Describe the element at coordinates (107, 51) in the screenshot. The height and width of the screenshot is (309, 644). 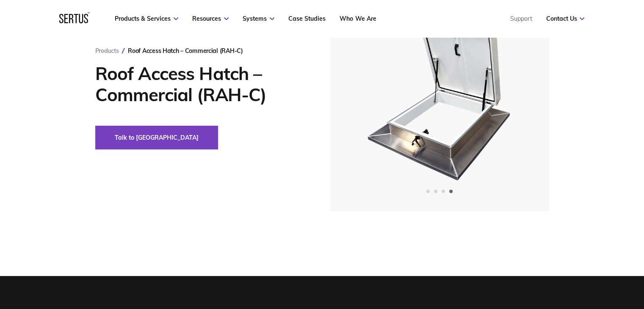
I see `a: Products` at that location.